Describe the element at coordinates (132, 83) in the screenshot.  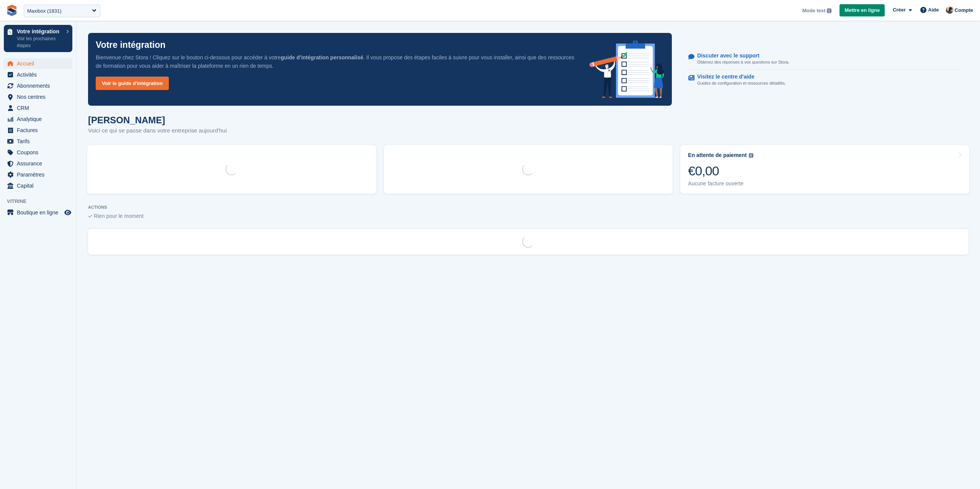
I see `a: Voir le guide d'intégration` at that location.